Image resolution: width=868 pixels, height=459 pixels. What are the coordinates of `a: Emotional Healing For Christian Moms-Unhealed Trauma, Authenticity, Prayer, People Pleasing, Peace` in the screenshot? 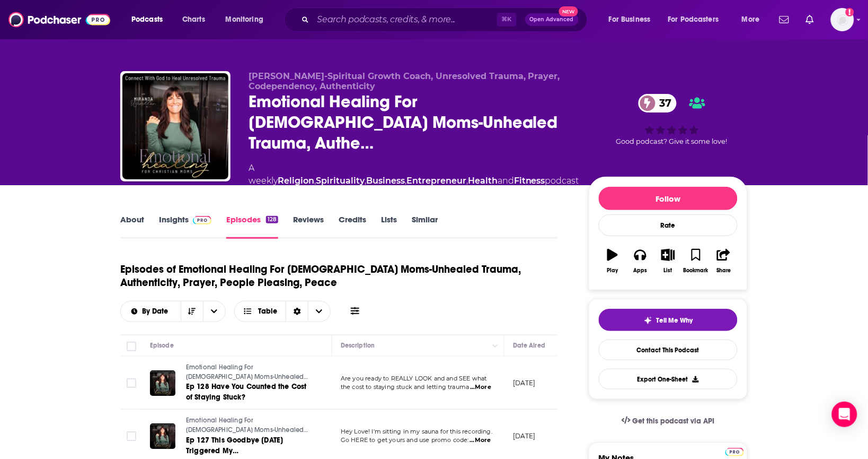 It's located at (176, 126).